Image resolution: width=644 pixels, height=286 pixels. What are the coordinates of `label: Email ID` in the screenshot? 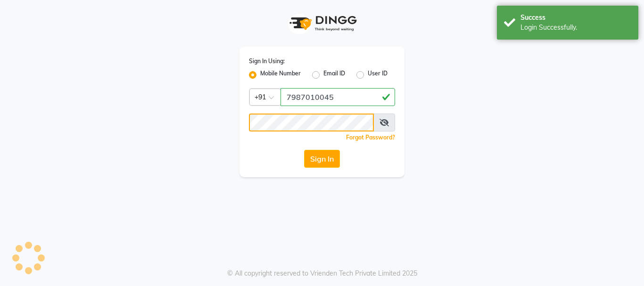 It's located at (334, 75).